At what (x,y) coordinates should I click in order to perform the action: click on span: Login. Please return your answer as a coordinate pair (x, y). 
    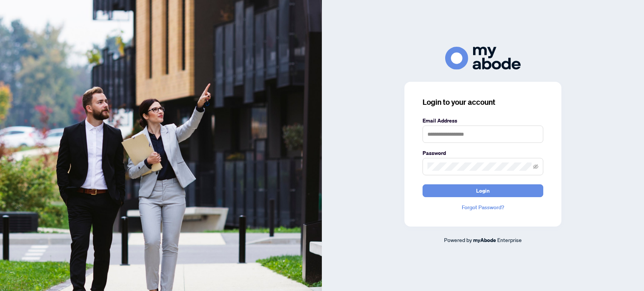
    Looking at the image, I should click on (483, 191).